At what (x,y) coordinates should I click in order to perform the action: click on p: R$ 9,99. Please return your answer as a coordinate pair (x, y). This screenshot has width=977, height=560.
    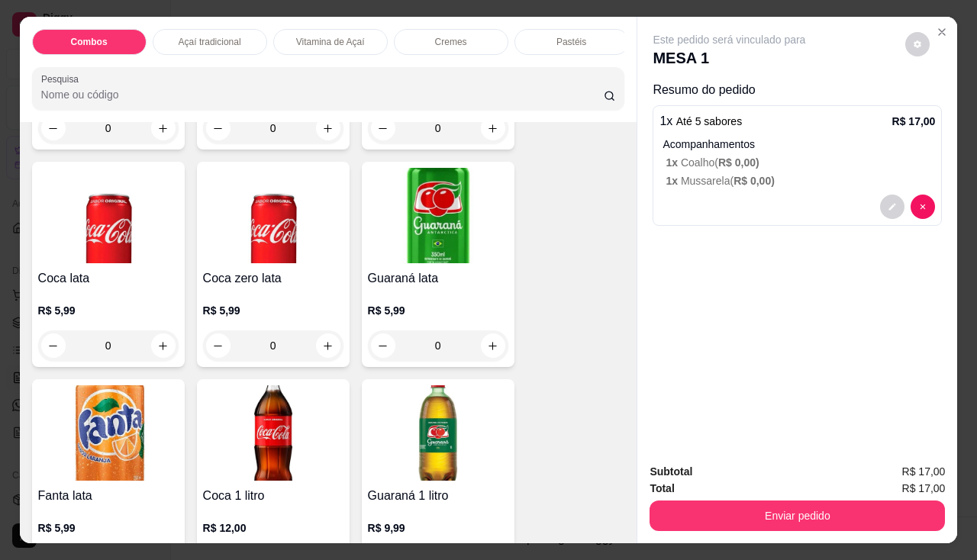
    Looking at the image, I should click on (438, 528).